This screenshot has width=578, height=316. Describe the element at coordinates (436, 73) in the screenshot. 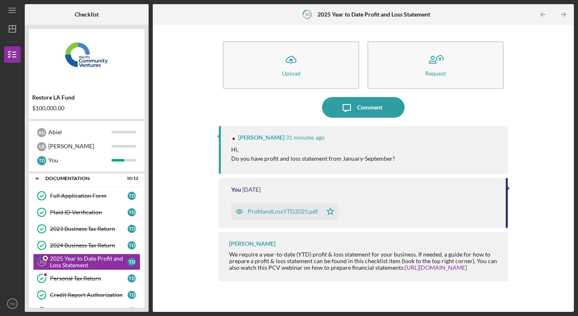

I see `div: Request` at that location.